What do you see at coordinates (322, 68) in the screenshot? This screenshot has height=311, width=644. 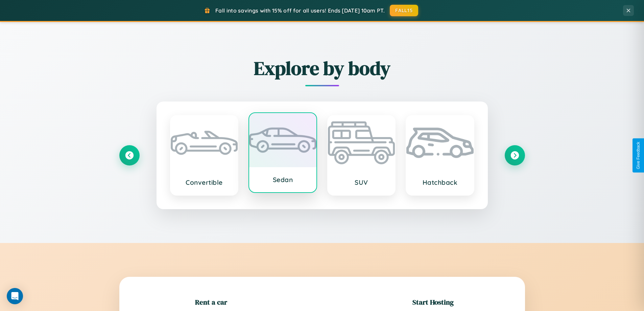 I see `h2: Explore by body` at bounding box center [322, 68].